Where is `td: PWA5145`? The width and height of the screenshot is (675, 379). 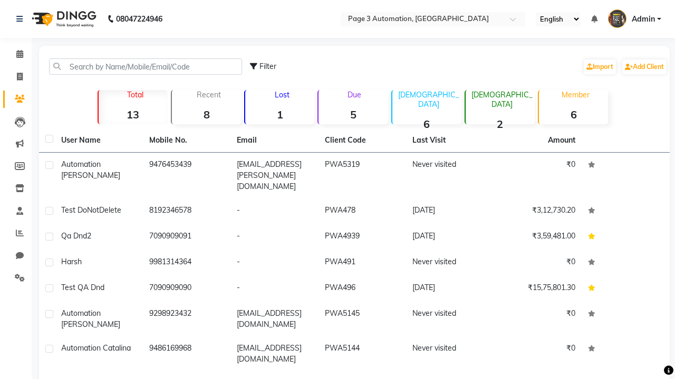
td: PWA5145 is located at coordinates (362, 319).